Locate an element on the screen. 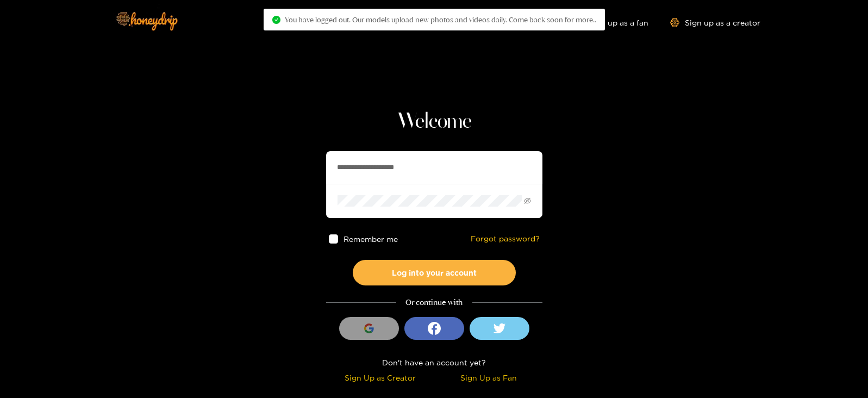  a: Forgot password? is located at coordinates (505, 239).